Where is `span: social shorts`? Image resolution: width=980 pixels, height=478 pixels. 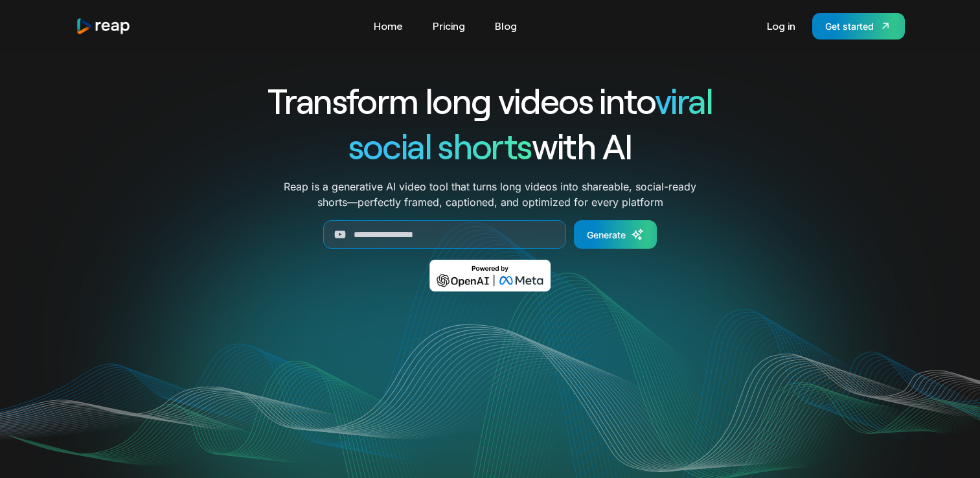
span: social shorts is located at coordinates (439, 145).